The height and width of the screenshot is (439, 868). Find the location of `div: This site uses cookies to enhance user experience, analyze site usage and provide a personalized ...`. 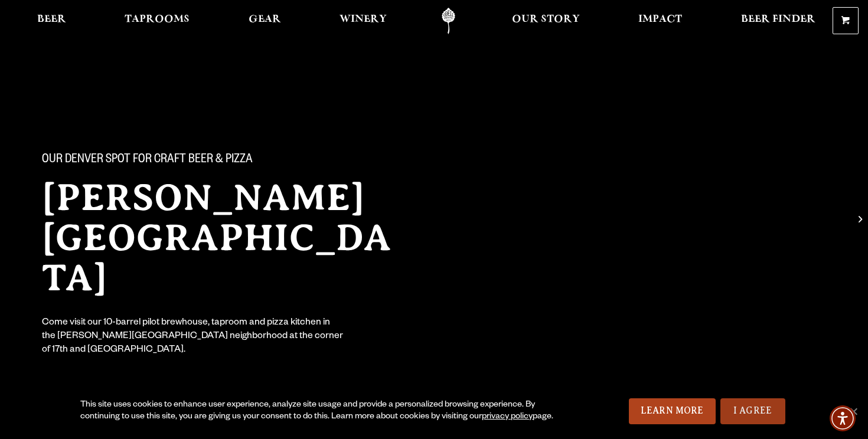

div: This site uses cookies to enhance user experience, analyze site usage and provide a personalized ... is located at coordinates (323, 411).